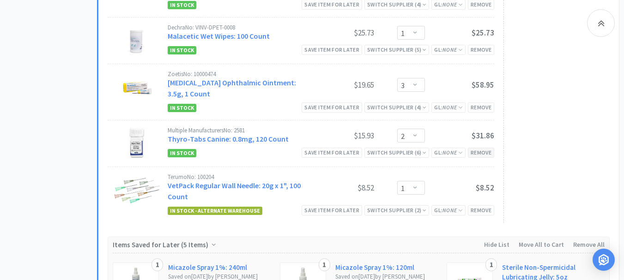  I want to click on div: Switch Supplier ( 5 ), so click(397, 49).